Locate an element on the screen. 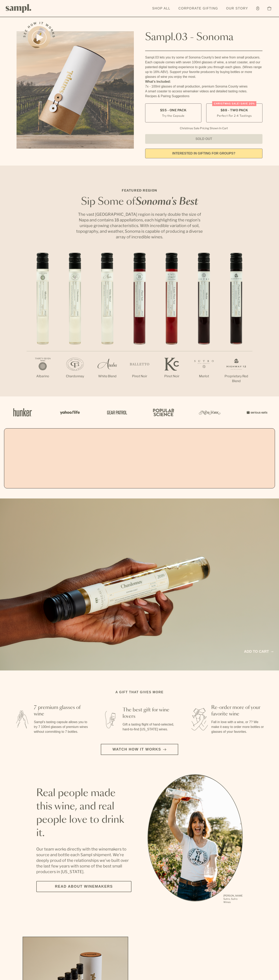 This screenshot has height=980, width=279. img: Sampl logo is located at coordinates (18, 8).